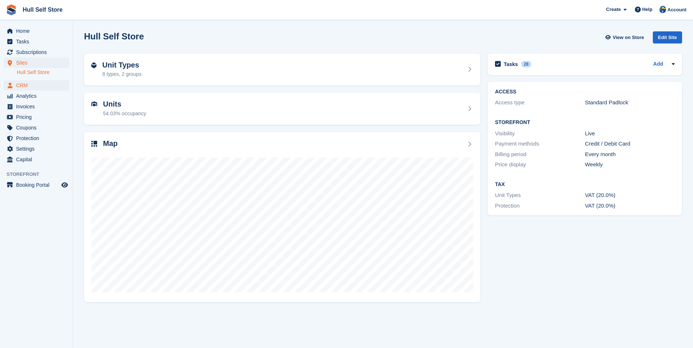 The height and width of the screenshot is (348, 693). I want to click on div: Edit Site, so click(667, 37).